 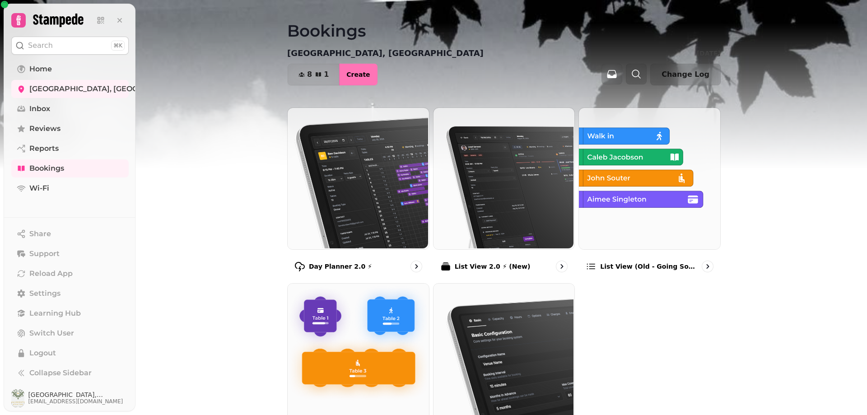 I want to click on button: Support, so click(x=70, y=254).